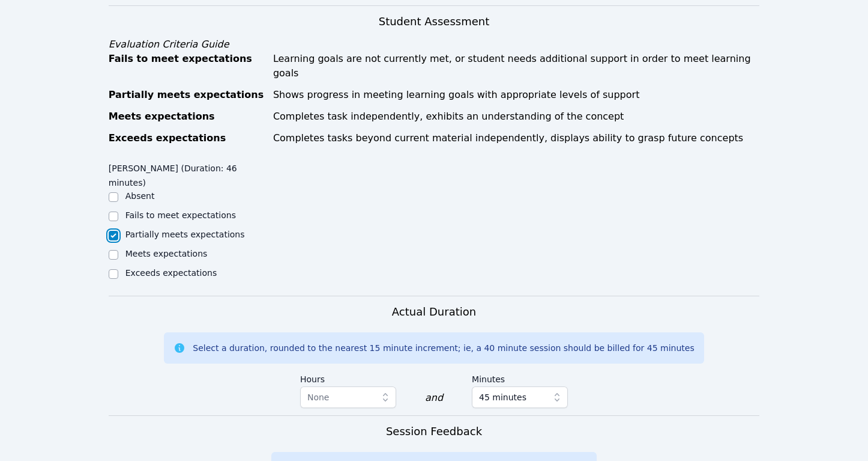 The height and width of the screenshot is (461, 868). What do you see at coordinates (516, 66) in the screenshot?
I see `div: Learning goals are not currently met, or student needs additional support in order to meet learni...` at bounding box center [516, 66].